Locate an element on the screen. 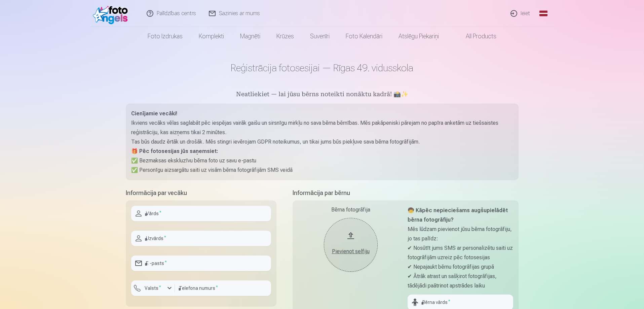 The image size is (644, 309). a: All products is located at coordinates (475, 36).